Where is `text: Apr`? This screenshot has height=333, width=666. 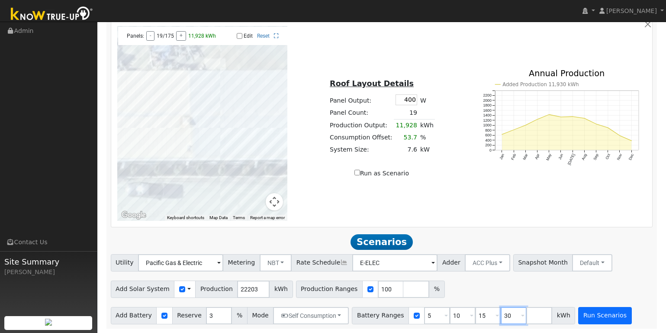
text: Apr is located at coordinates (537, 156).